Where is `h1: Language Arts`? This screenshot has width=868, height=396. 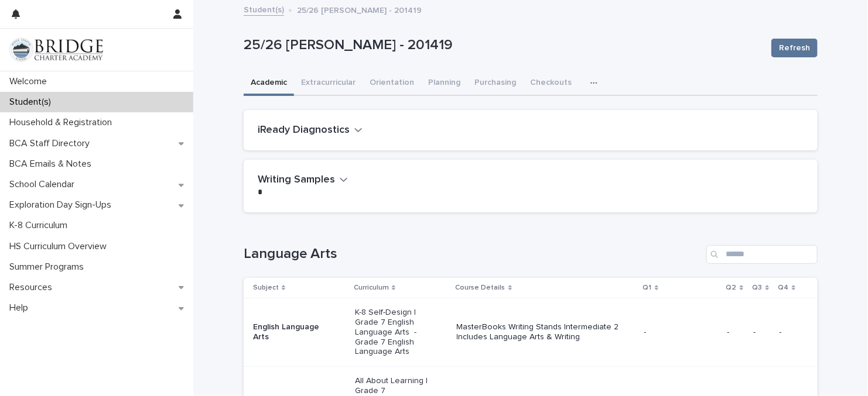
h1: Language Arts is located at coordinates (472, 254).